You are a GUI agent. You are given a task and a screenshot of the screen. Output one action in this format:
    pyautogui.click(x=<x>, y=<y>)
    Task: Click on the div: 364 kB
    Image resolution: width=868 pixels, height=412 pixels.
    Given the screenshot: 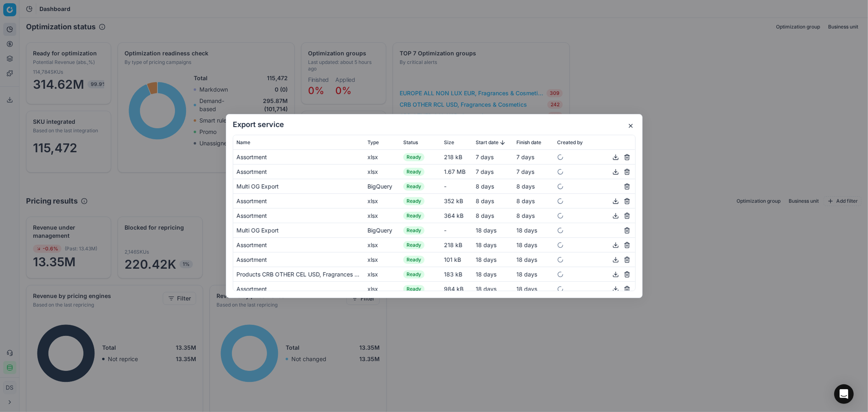 What is the action you would take?
    pyautogui.click(x=456, y=216)
    